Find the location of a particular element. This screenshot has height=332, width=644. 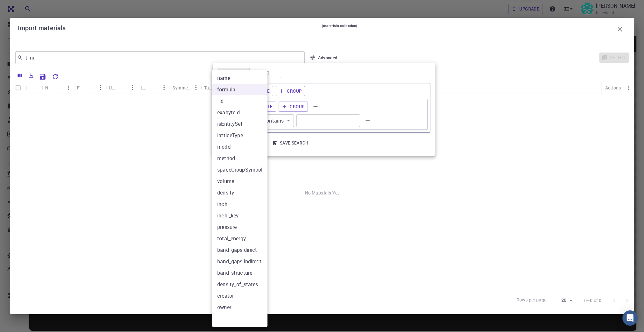

li: spaceGroupSymbol is located at coordinates (240, 170).